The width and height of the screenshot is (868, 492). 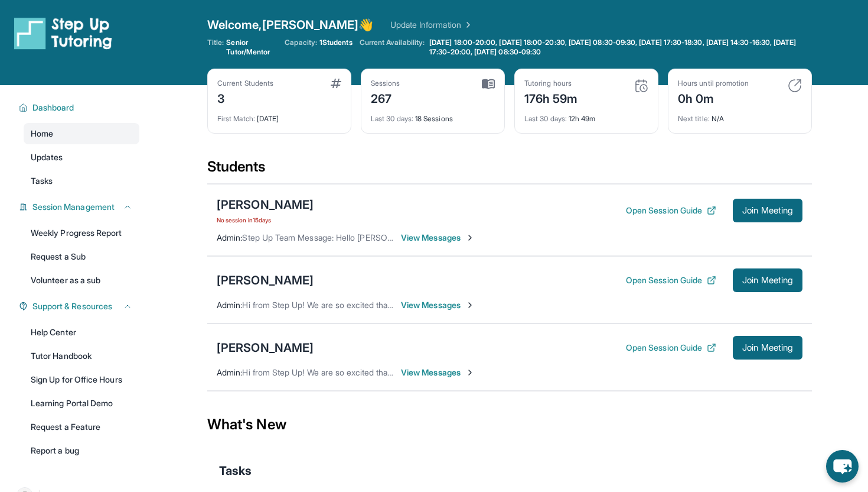 What do you see at coordinates (82, 180) in the screenshot?
I see `a: Tasks` at bounding box center [82, 180].